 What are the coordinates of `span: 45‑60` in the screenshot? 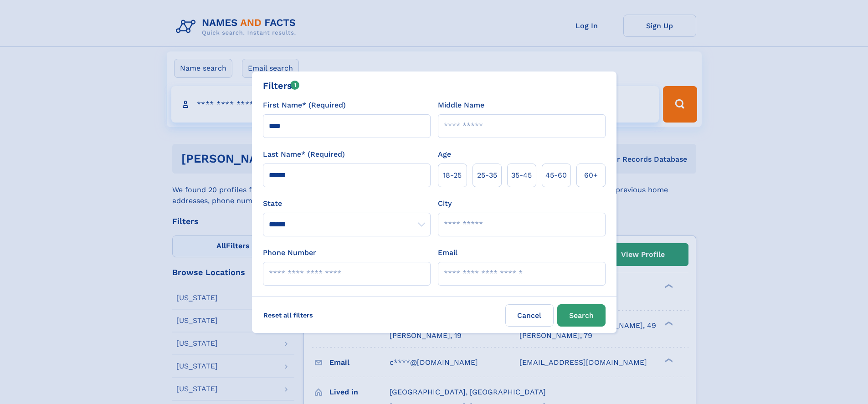 It's located at (556, 176).